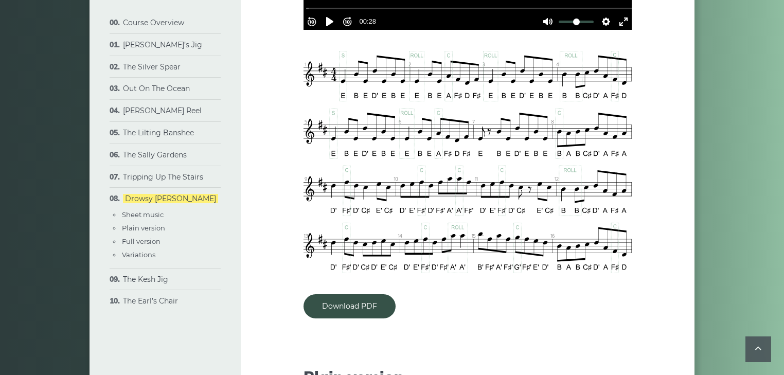 Image resolution: width=784 pixels, height=375 pixels. I want to click on a: Course Overview, so click(153, 23).